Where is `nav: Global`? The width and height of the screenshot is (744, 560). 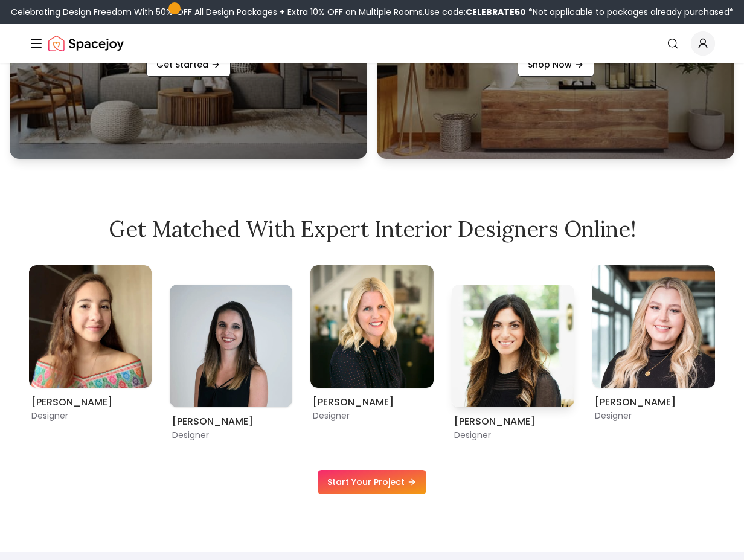
nav: Global is located at coordinates (372, 44).